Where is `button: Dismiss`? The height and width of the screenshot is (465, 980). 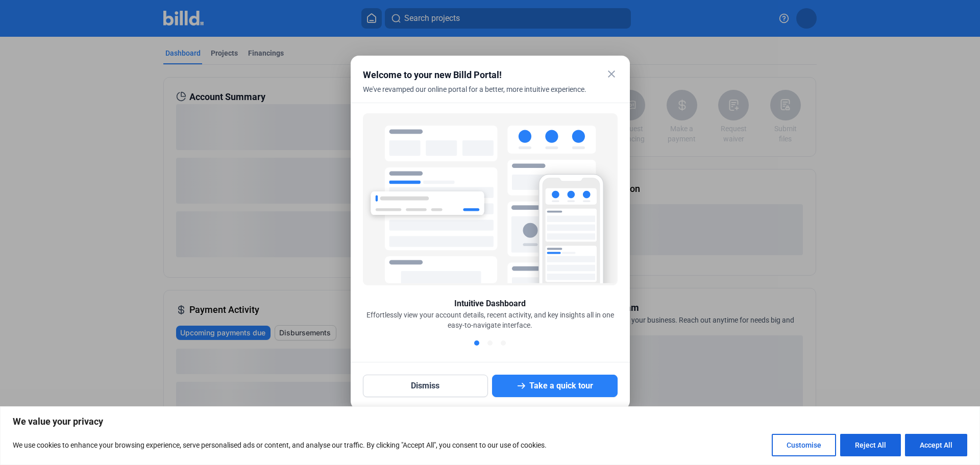 button: Dismiss is located at coordinates (426, 386).